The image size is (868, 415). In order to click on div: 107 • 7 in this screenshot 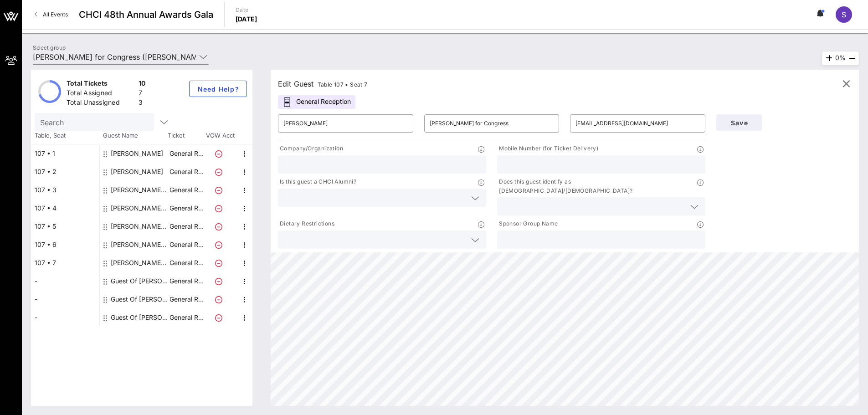, I will do `click(65, 263)`.